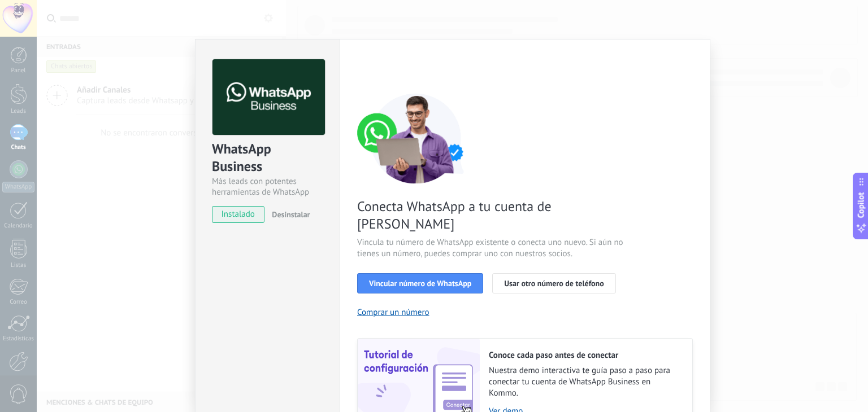 The height and width of the screenshot is (412, 868). What do you see at coordinates (861, 206) in the screenshot?
I see `span: Copilot` at bounding box center [861, 206].